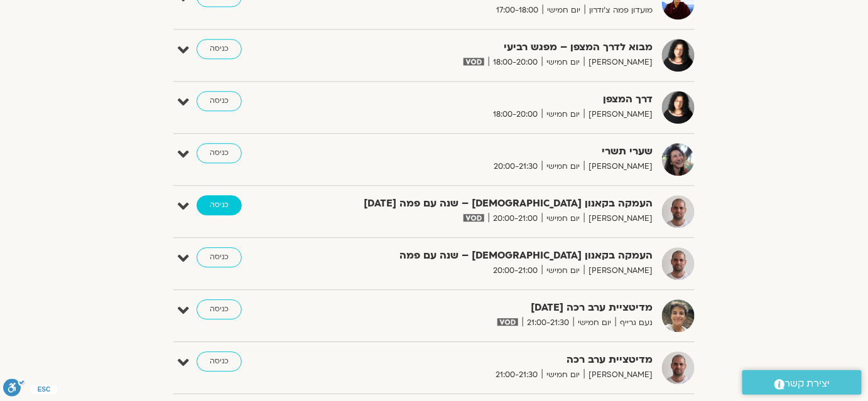  Describe the element at coordinates (808, 384) in the screenshot. I see `span: יצירת קשר` at that location.